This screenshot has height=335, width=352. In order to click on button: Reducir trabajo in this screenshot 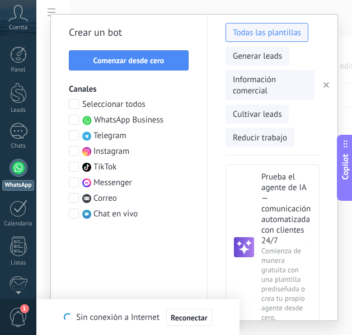, I will do `click(260, 138)`.